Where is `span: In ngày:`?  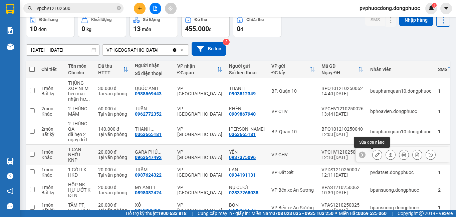 span: In ngày: is located at coordinates (21, 50).